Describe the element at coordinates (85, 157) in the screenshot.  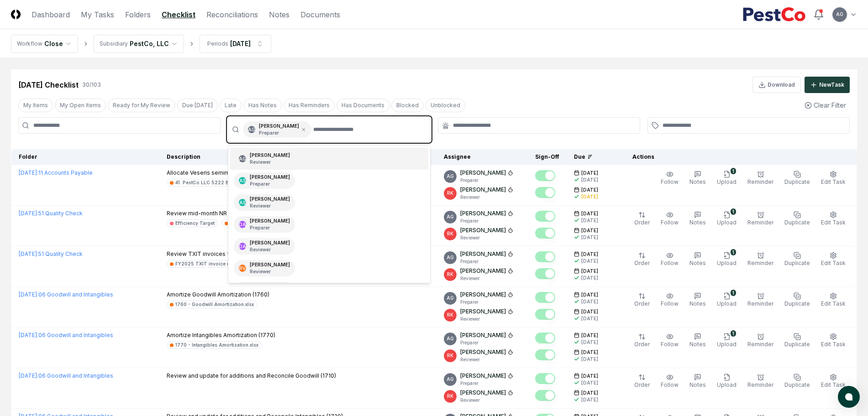
I see `th: Folder` at that location.